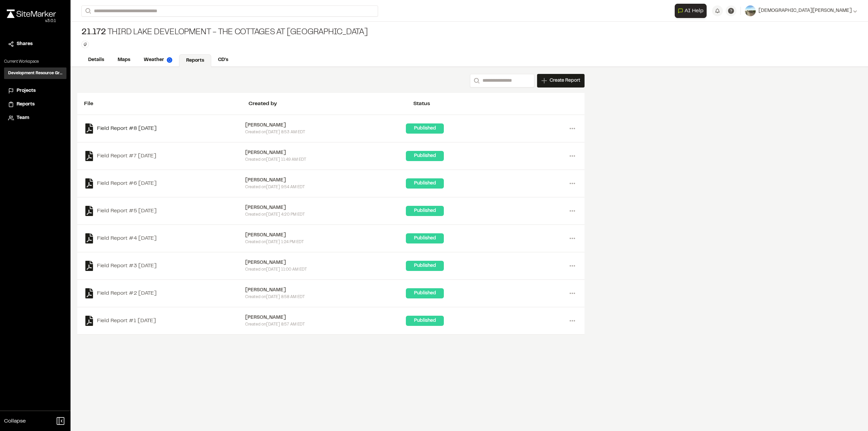  What do you see at coordinates (31, 14) in the screenshot?
I see `img: rebrand.png` at bounding box center [31, 14].